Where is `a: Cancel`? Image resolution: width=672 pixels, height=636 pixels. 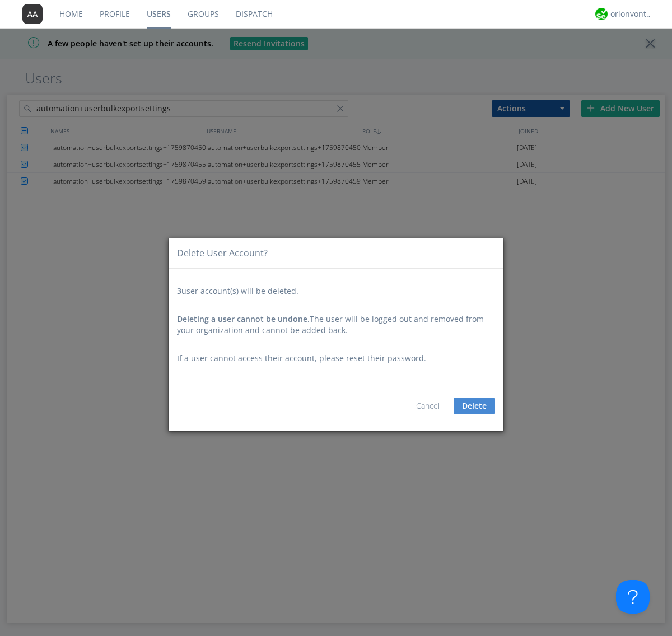
a: Cancel is located at coordinates (428, 406).